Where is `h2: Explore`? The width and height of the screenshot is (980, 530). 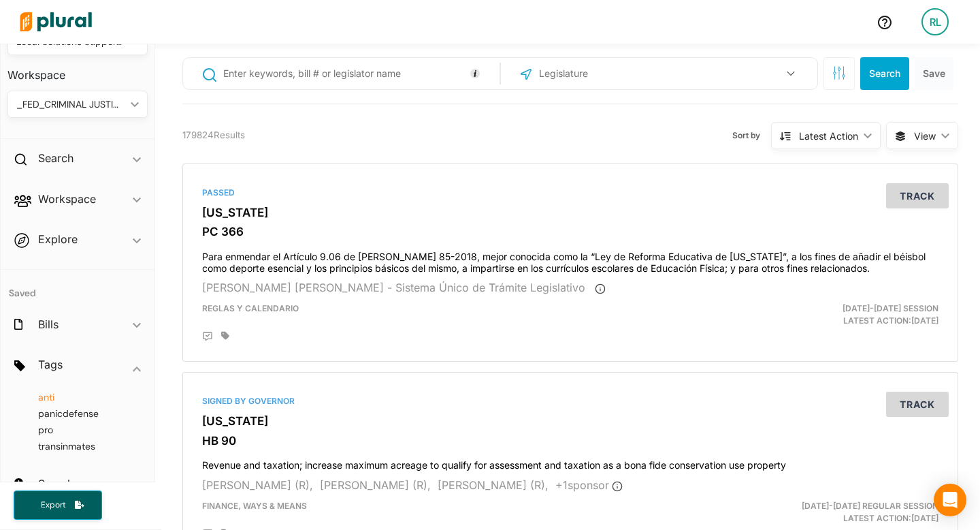 h2: Explore is located at coordinates (58, 239).